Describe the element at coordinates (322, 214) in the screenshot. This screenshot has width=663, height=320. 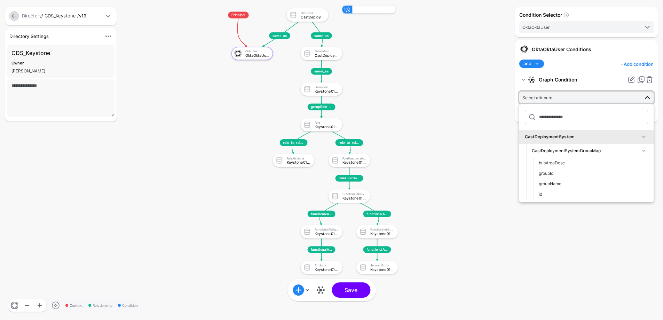
I see `span: functionalAbility_to_functionalAbilityAttribute` at that location.